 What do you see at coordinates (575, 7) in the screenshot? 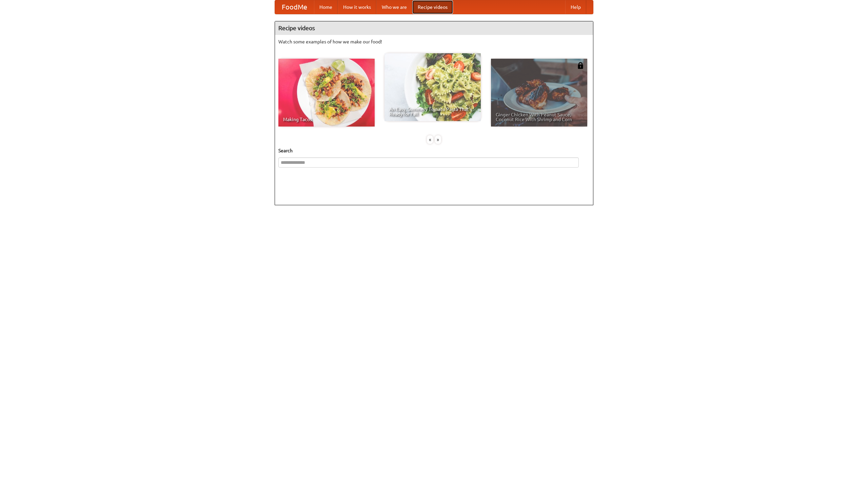
I see `a: Help` at bounding box center [575, 7].